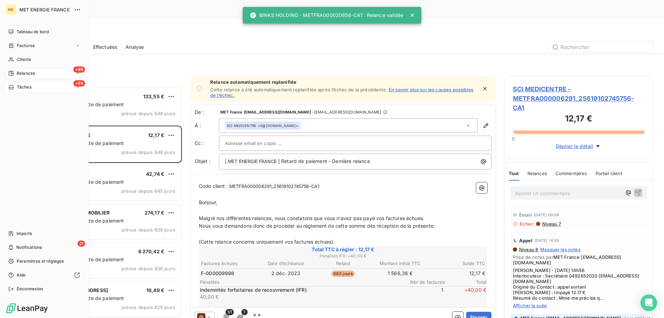  What do you see at coordinates (526, 240) in the screenshot?
I see `span: Appel` at bounding box center [526, 240].